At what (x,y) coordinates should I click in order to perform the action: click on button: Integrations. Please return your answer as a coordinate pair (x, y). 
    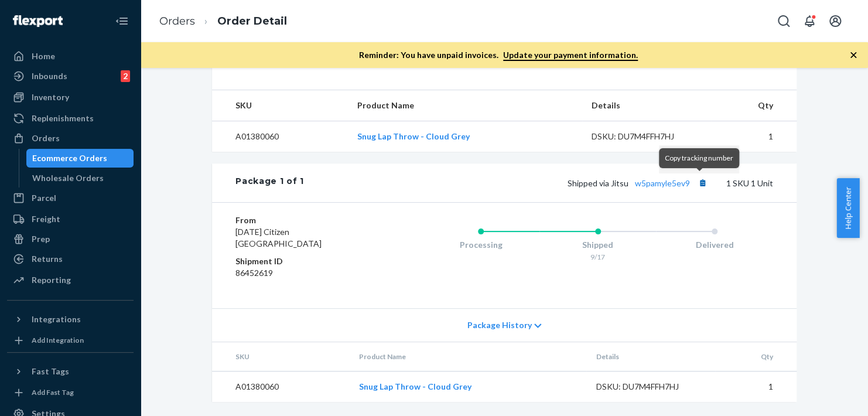
    Looking at the image, I should click on (70, 319).